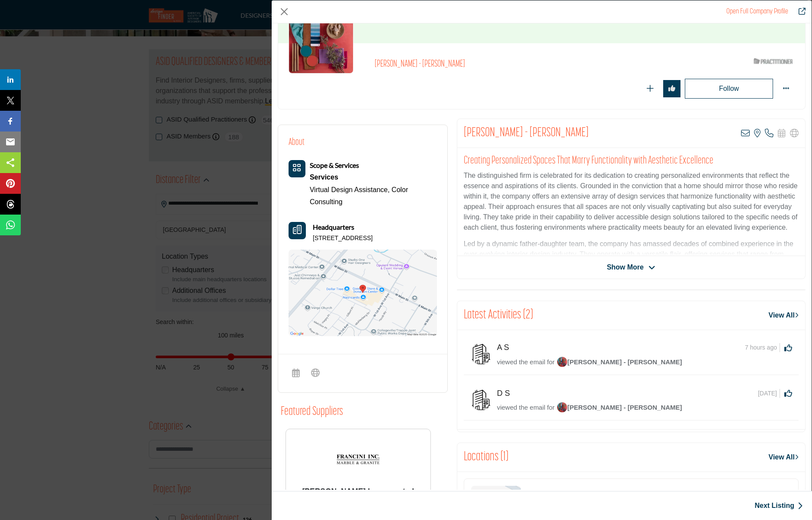  What do you see at coordinates (507, 394) in the screenshot?
I see `h5: D S` at bounding box center [507, 394].